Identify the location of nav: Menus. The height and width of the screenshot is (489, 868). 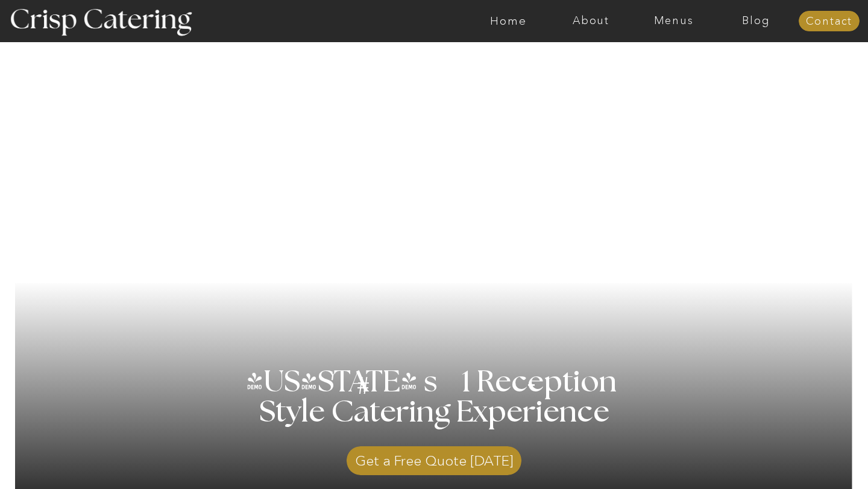
(674, 21).